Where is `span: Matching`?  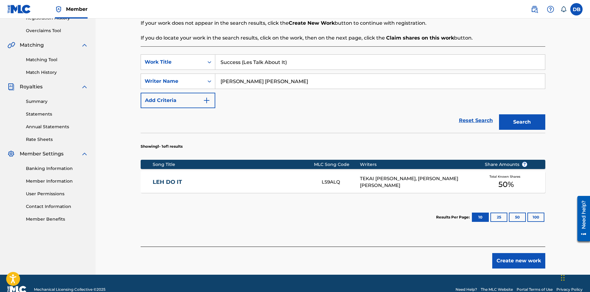
span: Matching is located at coordinates (32, 45).